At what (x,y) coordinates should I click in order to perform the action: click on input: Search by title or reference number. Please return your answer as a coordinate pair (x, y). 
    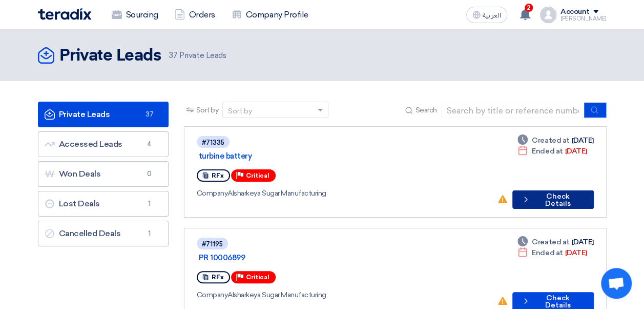
    Looking at the image, I should click on (513, 110).